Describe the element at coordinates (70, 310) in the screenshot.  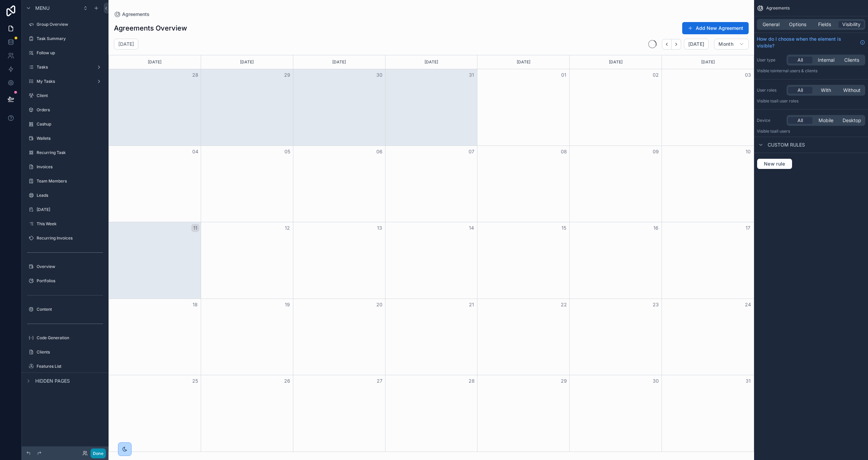
I see `label: Content` at that location.